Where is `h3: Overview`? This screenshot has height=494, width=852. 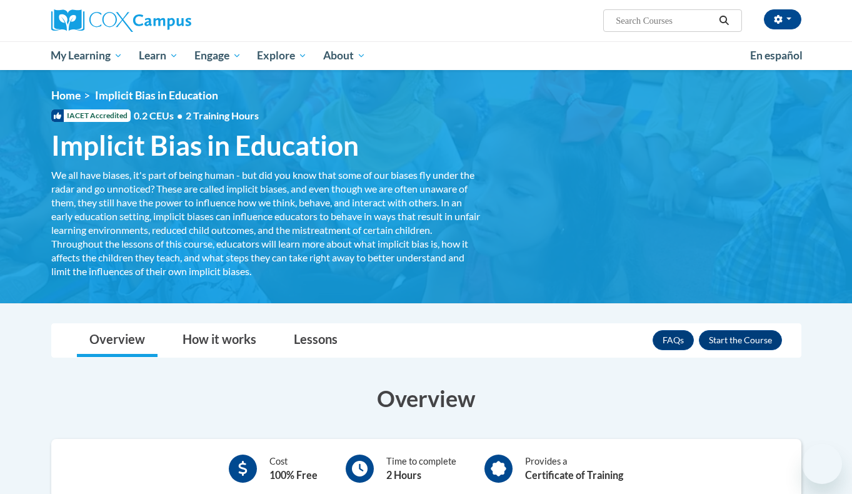
h3: Overview is located at coordinates (427, 398).